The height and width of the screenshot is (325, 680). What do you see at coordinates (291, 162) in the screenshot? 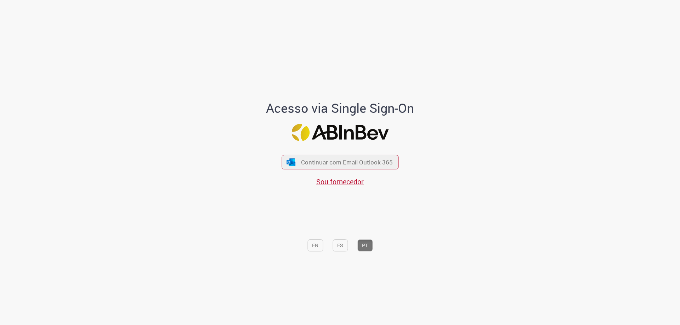
I see `img: ícone Azure/Microsoft 360` at bounding box center [291, 162].